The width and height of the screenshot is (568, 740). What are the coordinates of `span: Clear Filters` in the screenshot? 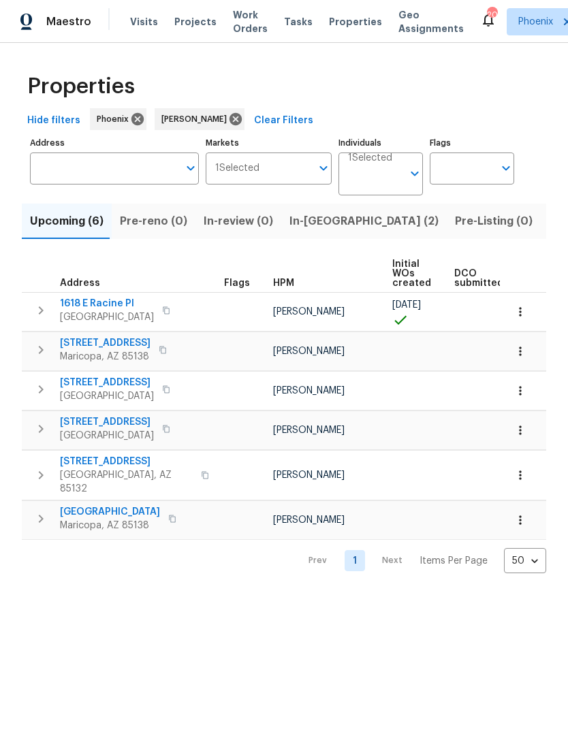 It's located at (283, 121).